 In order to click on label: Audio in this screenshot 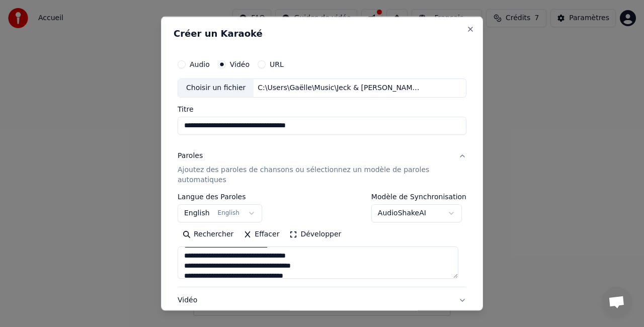, I will do `click(200, 64)`.